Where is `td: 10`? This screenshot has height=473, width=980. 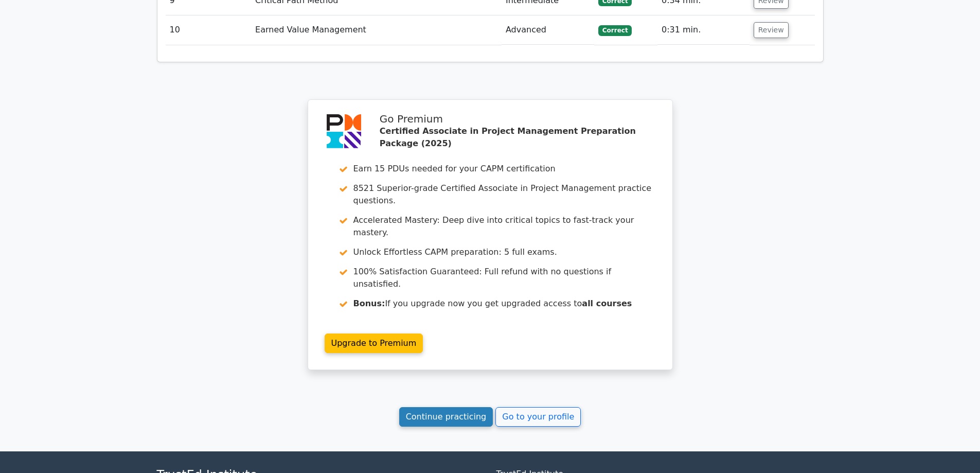
td: 10 is located at coordinates (208, 30).